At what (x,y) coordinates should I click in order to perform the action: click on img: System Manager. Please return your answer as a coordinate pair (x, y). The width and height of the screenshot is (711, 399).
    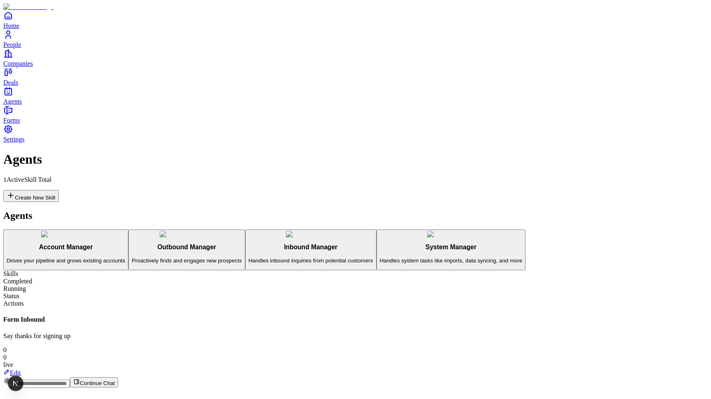
    Looking at the image, I should click on (451, 234).